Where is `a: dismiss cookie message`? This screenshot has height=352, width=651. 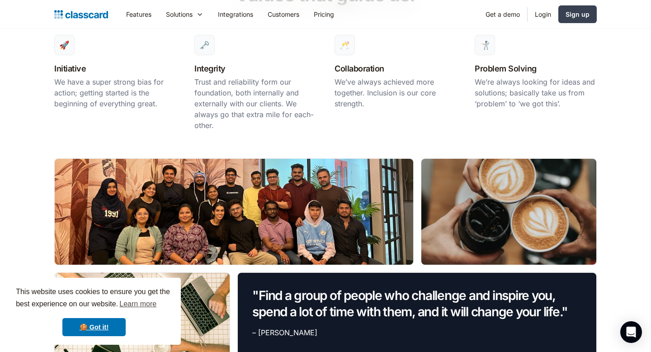 a: dismiss cookie message is located at coordinates (94, 327).